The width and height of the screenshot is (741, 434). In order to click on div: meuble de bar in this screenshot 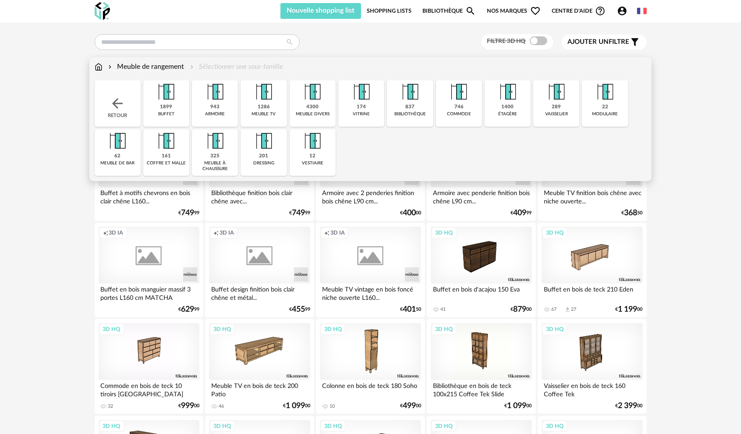, I will do `click(117, 163)`.